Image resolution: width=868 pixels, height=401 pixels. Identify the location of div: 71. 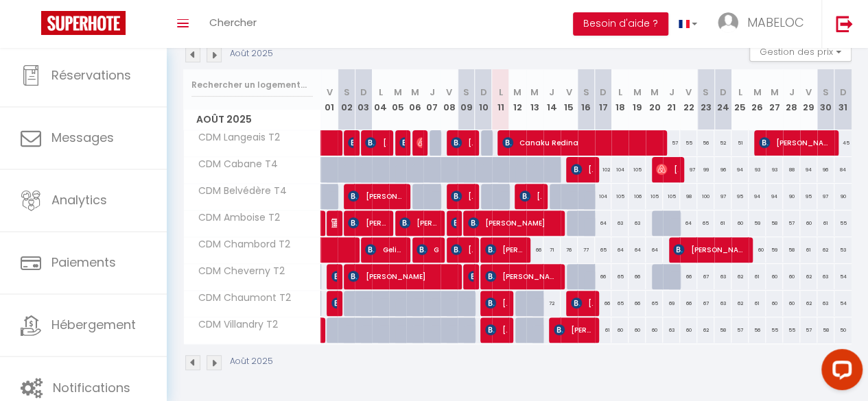
(552, 249).